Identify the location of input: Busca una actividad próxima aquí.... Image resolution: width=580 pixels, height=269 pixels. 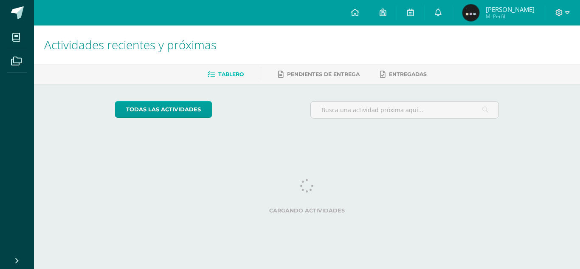
(405, 110).